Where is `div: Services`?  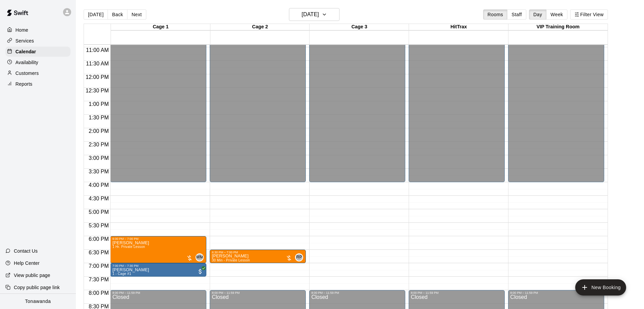
div: Services is located at coordinates (38, 41).